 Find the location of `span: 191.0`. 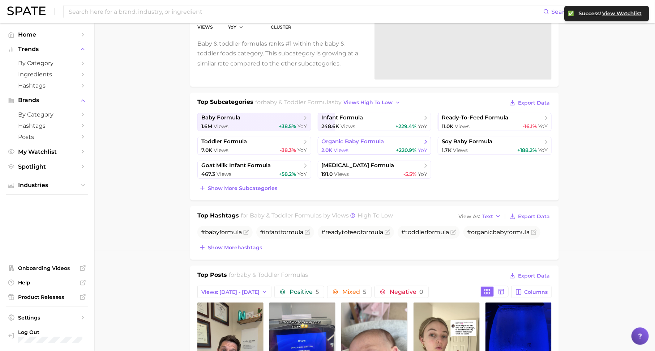

span: 191.0 is located at coordinates (327, 174).